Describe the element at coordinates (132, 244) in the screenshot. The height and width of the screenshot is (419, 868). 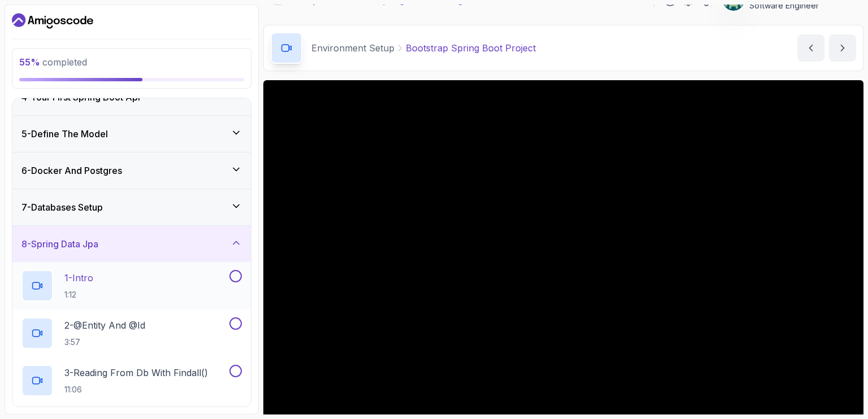
I see `button: 8-Spring Data Jpa` at that location.